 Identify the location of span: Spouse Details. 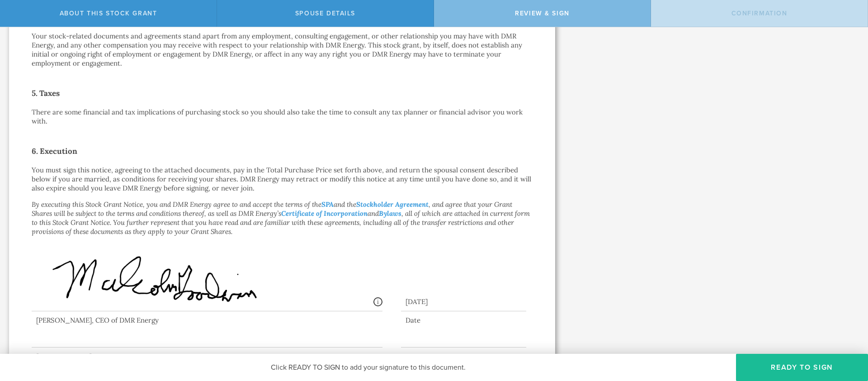
(326, 13).